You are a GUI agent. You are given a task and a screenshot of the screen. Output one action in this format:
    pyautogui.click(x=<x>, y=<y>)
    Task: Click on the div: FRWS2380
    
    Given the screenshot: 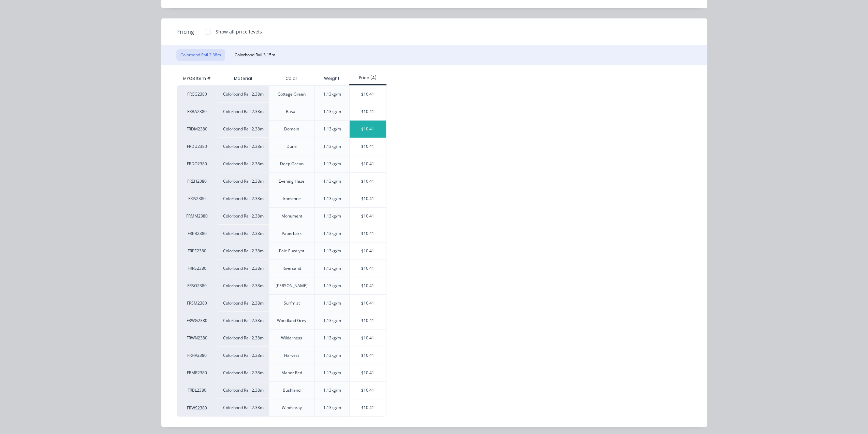 What is the action you would take?
    pyautogui.click(x=197, y=407)
    